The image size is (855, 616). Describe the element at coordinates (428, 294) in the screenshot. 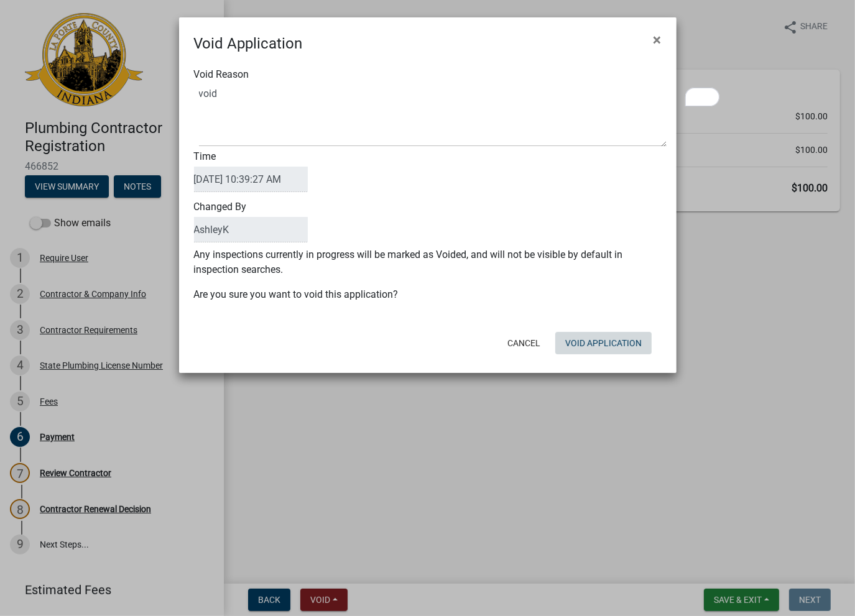

I see `p: Are you sure you want to void this application?` at that location.